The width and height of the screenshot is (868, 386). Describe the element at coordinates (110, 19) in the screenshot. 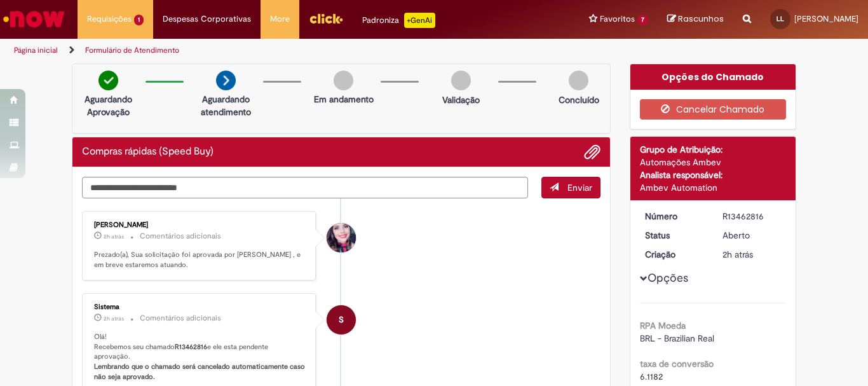

I see `span: Requisições` at that location.